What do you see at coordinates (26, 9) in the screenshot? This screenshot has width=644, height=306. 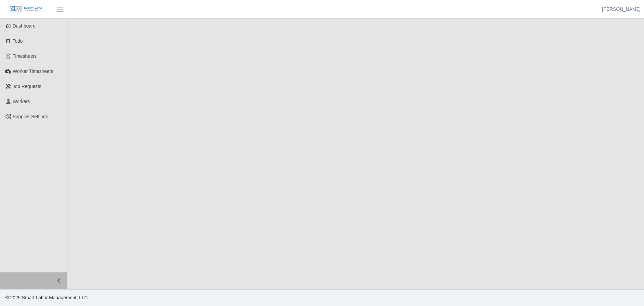 I see `img: SLM Logo` at bounding box center [26, 9].